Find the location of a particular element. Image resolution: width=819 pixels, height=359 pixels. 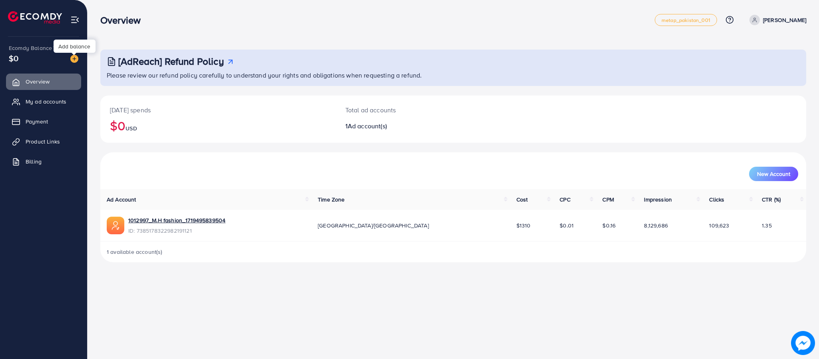

span: Cost is located at coordinates (522, 199).